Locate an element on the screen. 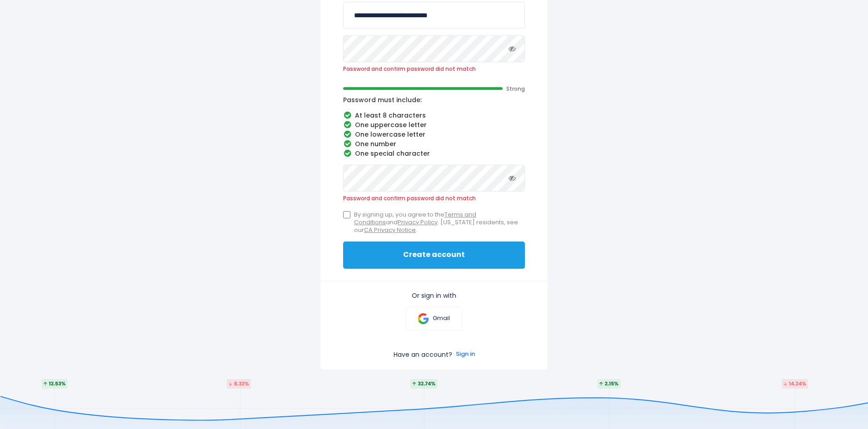  li: One uppercase letter is located at coordinates (434, 125).